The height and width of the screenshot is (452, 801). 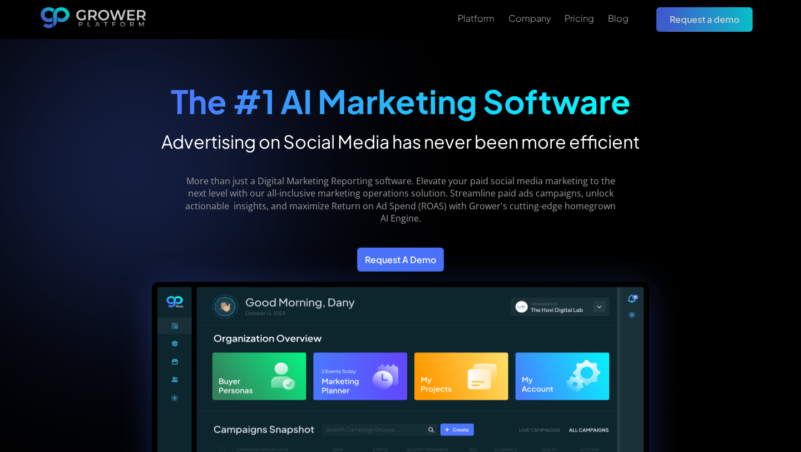 What do you see at coordinates (476, 18) in the screenshot?
I see `a: Platform` at bounding box center [476, 18].